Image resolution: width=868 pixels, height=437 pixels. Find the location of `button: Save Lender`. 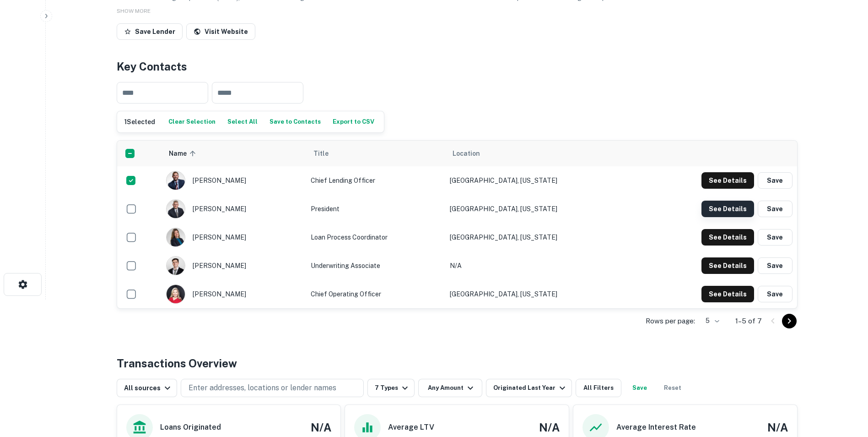

button: Save Lender is located at coordinates (149, 32).